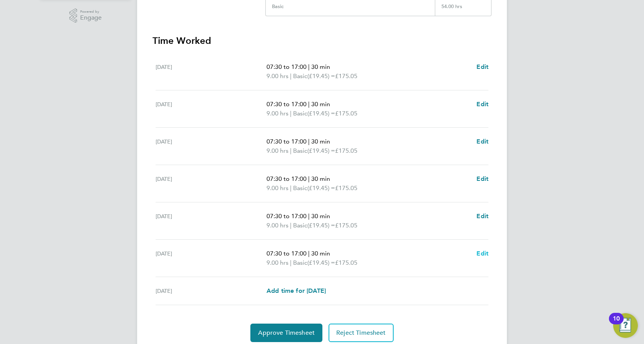 The width and height of the screenshot is (644, 344). I want to click on button: Open Resource Center, 10 new notifications, so click(625, 325).